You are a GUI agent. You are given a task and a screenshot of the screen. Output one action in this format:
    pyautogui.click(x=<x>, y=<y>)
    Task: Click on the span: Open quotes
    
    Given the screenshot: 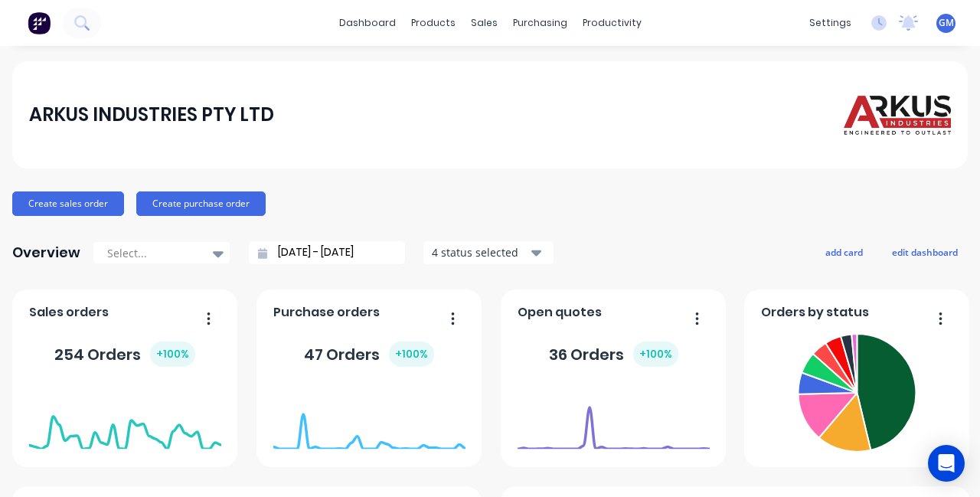 What is the action you would take?
    pyautogui.click(x=560, y=313)
    